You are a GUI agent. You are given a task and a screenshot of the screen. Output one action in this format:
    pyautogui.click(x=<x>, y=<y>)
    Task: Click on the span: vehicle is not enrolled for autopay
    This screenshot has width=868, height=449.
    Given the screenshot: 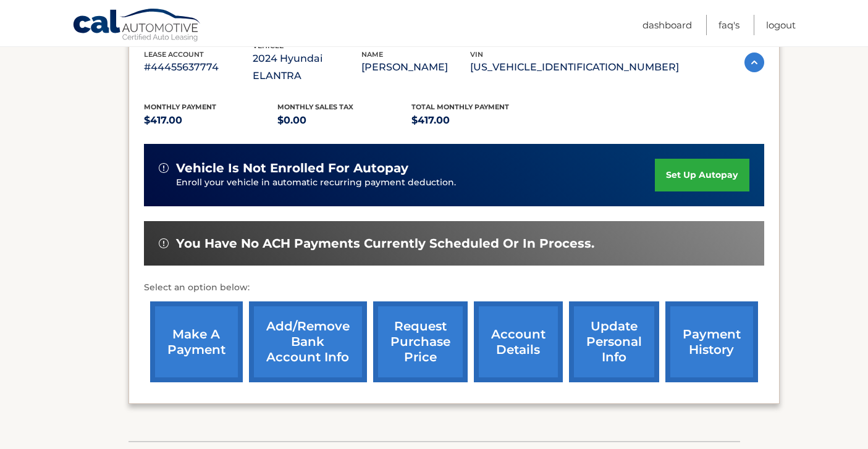 What is the action you would take?
    pyautogui.click(x=292, y=168)
    